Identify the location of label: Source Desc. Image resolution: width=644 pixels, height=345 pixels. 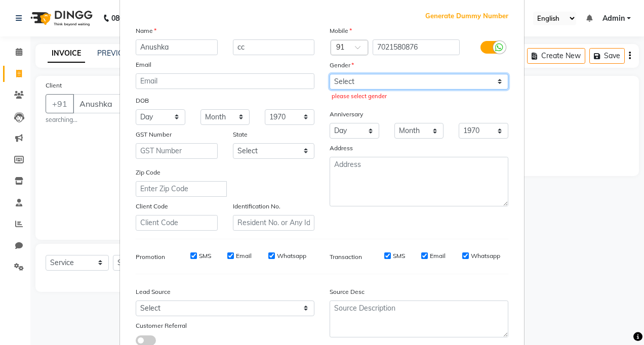
(347, 291).